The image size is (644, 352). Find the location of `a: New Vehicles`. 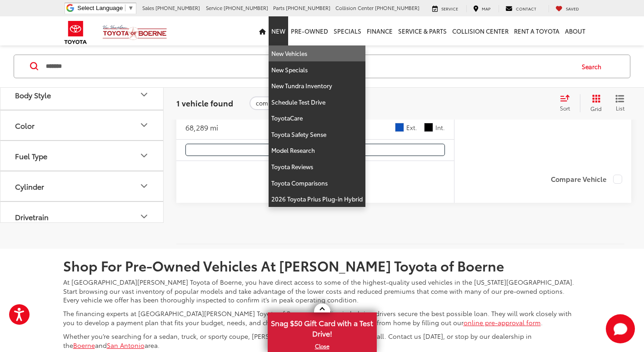

a: New Vehicles is located at coordinates (317, 53).